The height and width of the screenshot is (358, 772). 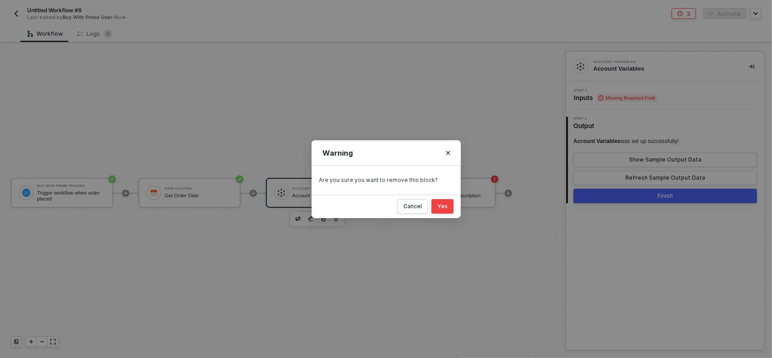 What do you see at coordinates (16, 14) in the screenshot?
I see `img: back` at bounding box center [16, 14].